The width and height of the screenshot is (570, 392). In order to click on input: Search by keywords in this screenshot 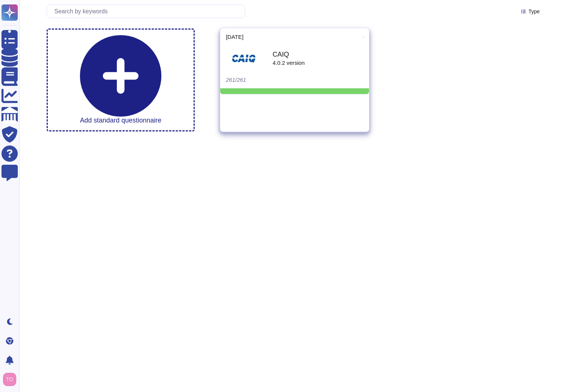, I will do `click(148, 11)`.